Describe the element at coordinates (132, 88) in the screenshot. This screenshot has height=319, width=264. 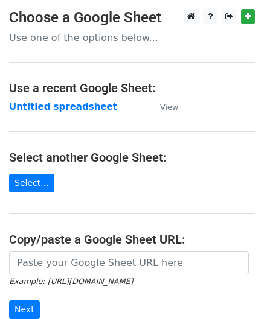
I see `h4: Use a recent Google Sheet:` at that location.